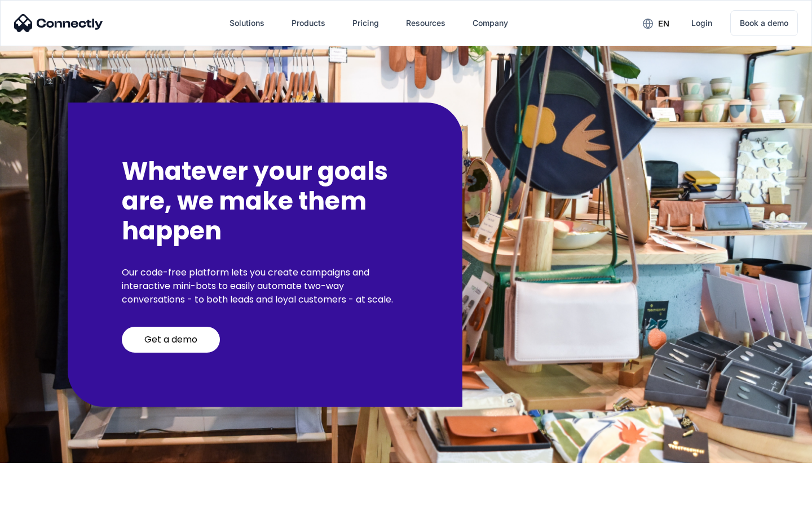  Describe the element at coordinates (265, 287) in the screenshot. I see `p: Our code-free platform lets you create campaigns and interactive mini-bots to easily automate two...` at that location.